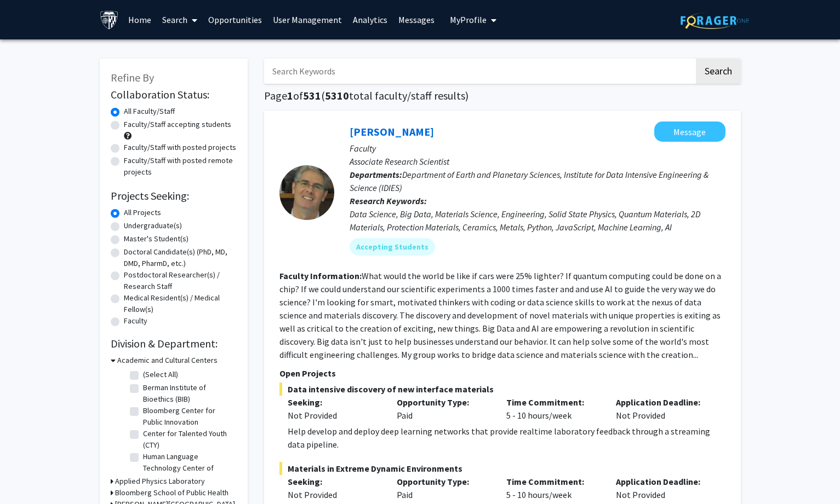 The height and width of the screenshot is (504, 840). Describe the element at coordinates (321, 276) in the screenshot. I see `b: Faculty Information:` at that location.